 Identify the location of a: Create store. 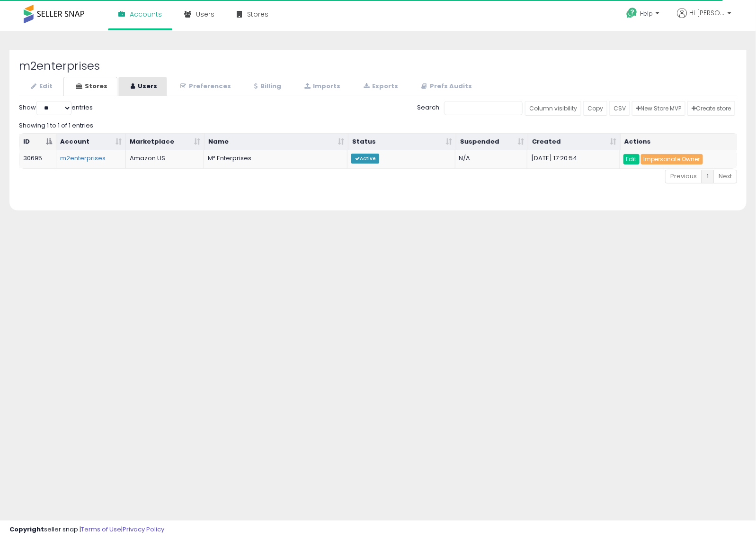
(711, 108).